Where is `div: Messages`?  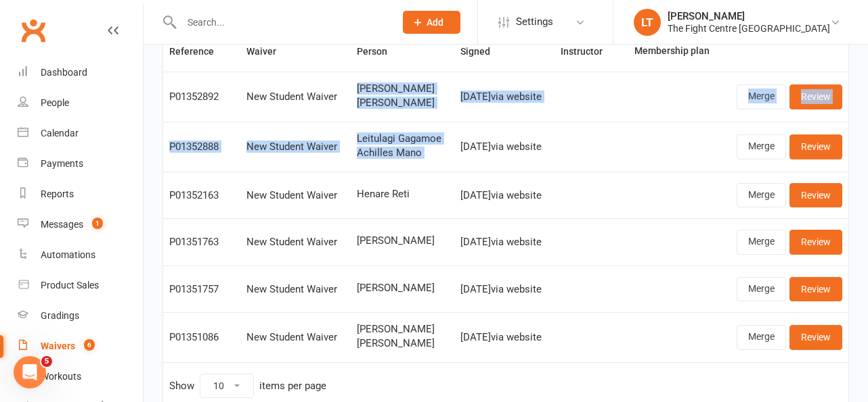
div: Messages is located at coordinates (62, 224).